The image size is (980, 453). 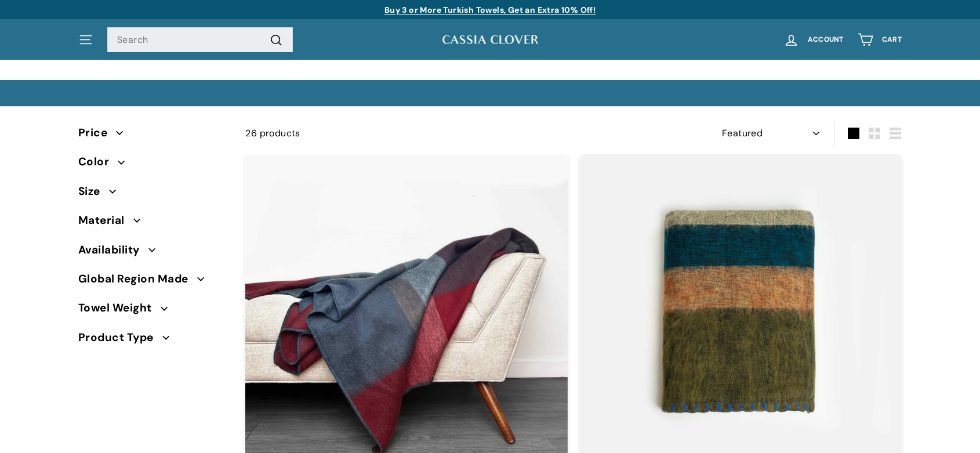 What do you see at coordinates (153, 340) in the screenshot?
I see `button: Product Type` at bounding box center [153, 340].